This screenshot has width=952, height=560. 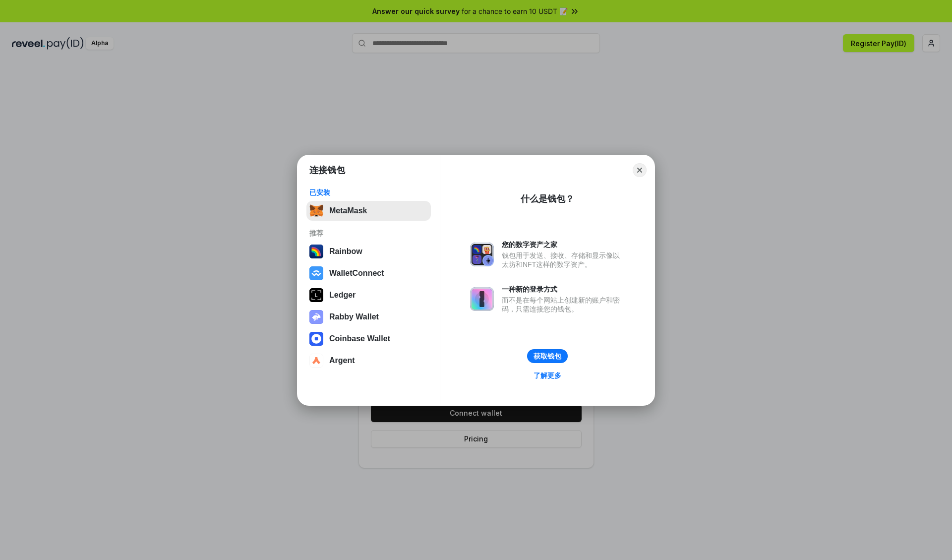 I want to click on div: Rainbow, so click(x=346, y=251).